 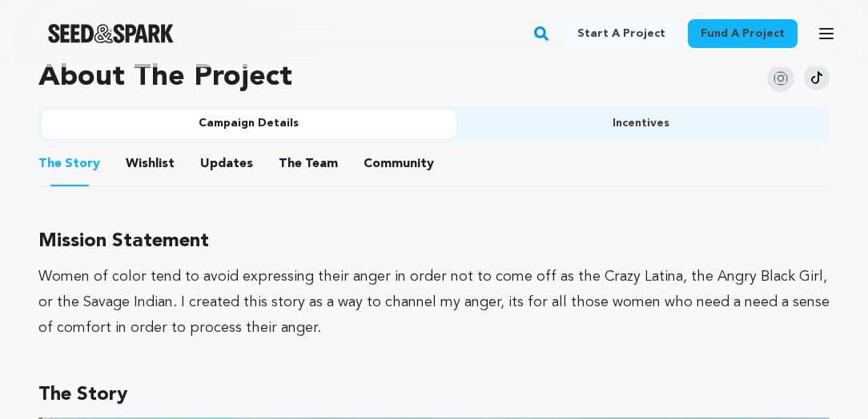 What do you see at coordinates (308, 164) in the screenshot?
I see `span: Team` at bounding box center [308, 164].